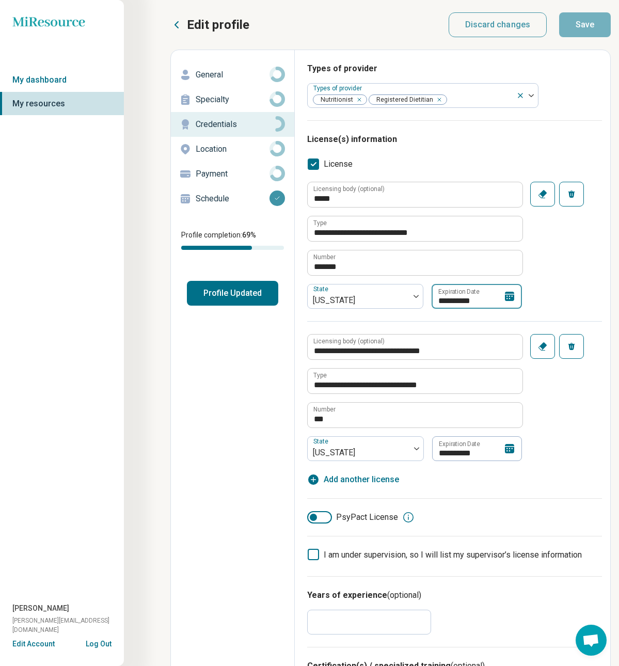 The height and width of the screenshot is (666, 619). What do you see at coordinates (591, 640) in the screenshot?
I see `div: Open chat` at bounding box center [591, 640].